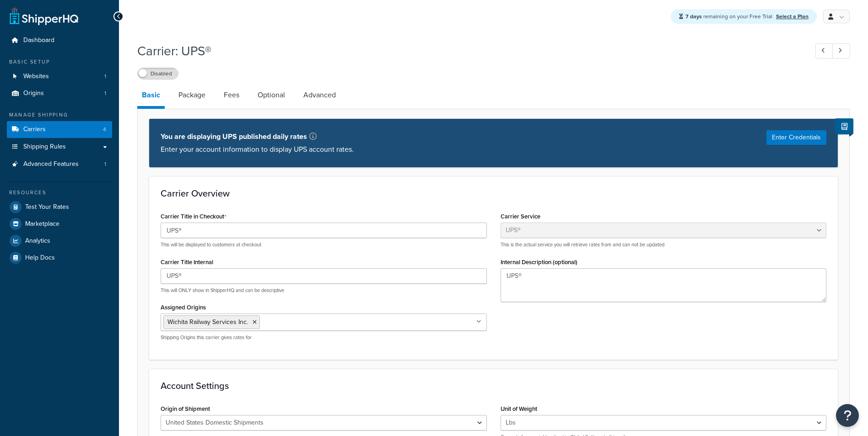 The image size is (868, 436). I want to click on a: Dashboard, so click(59, 40).